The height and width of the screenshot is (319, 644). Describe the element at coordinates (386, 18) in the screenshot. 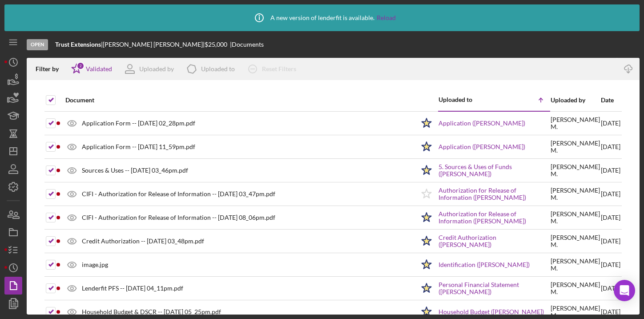

I see `a: Reload` at that location.